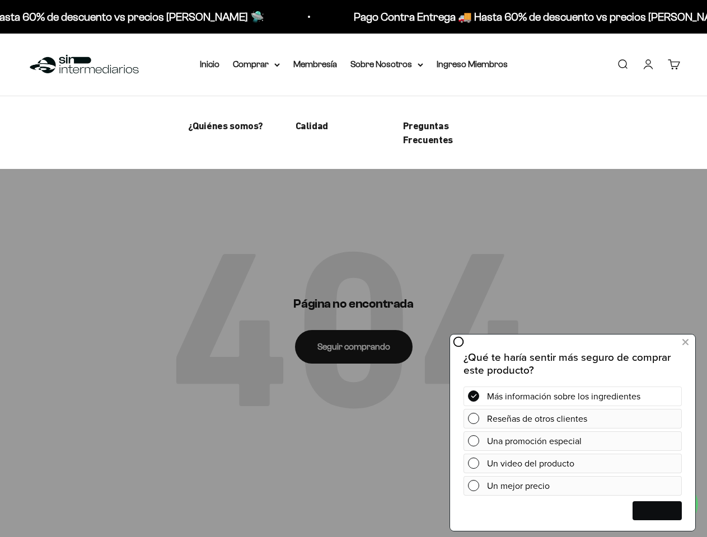 The width and height of the screenshot is (707, 537). I want to click on summary: Sobre Nosotros, so click(387, 64).